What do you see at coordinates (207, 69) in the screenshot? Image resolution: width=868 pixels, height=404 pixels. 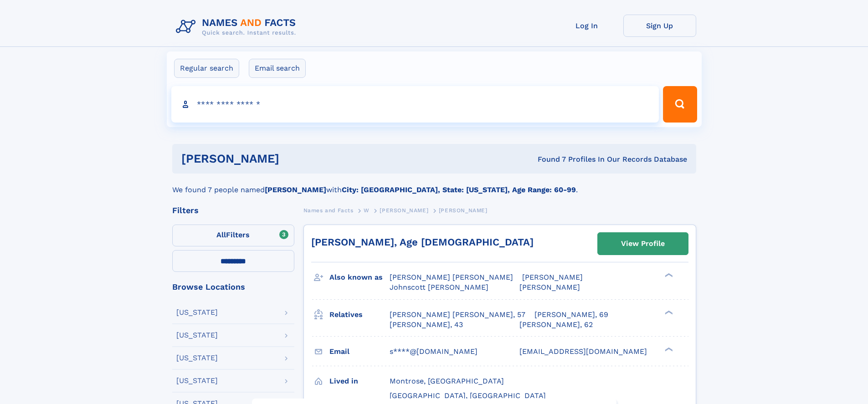 I see `label: Regular search` at bounding box center [207, 69].